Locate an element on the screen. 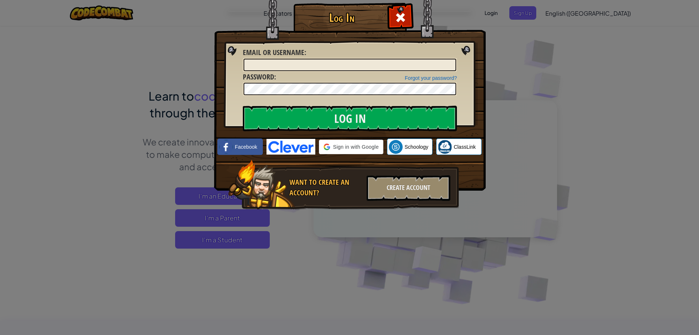 The width and height of the screenshot is (699, 335). span: Password is located at coordinates (258, 76).